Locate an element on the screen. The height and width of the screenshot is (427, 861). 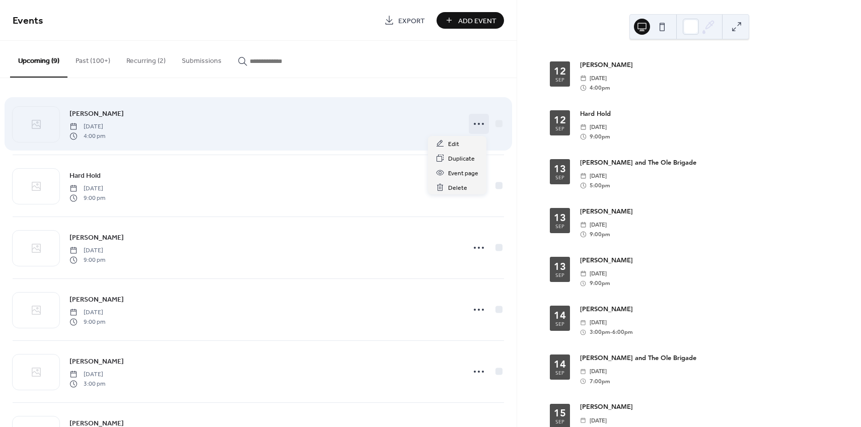
span: 3:00 pm is located at coordinates (87, 384).